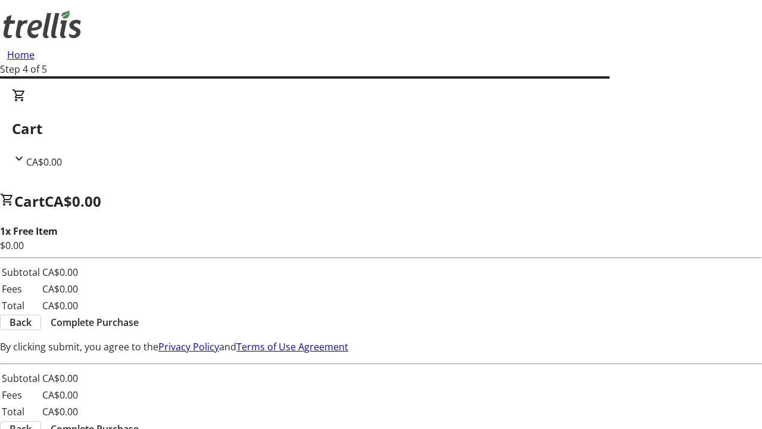  What do you see at coordinates (381, 129) in the screenshot?
I see `div: CartCA$0.00` at bounding box center [381, 129].